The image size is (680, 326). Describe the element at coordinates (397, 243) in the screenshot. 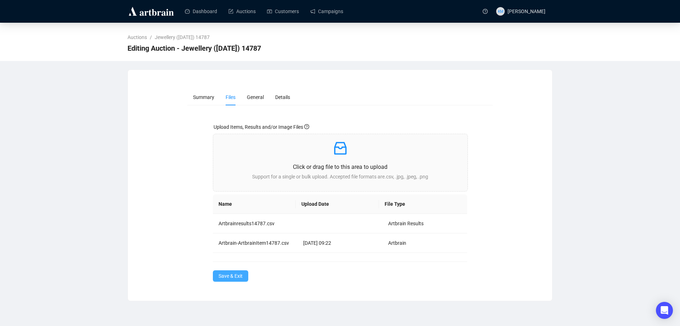

I see `span: Artbrain` at that location.